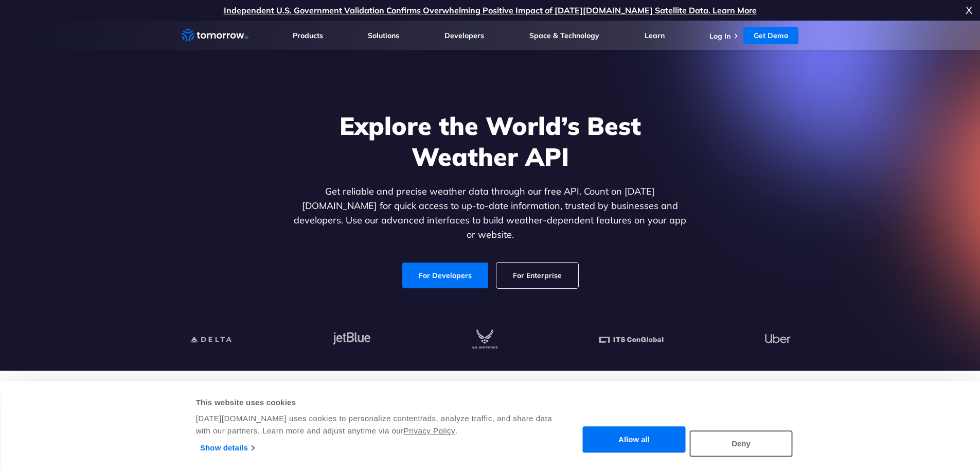  I want to click on a: Solutions, so click(383, 35).